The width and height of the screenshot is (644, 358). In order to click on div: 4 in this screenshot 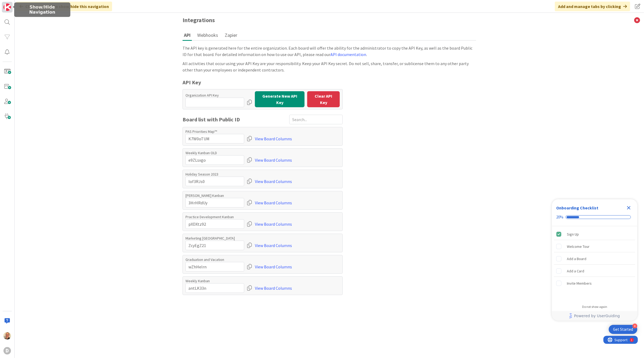, I will do `click(635, 326)`.